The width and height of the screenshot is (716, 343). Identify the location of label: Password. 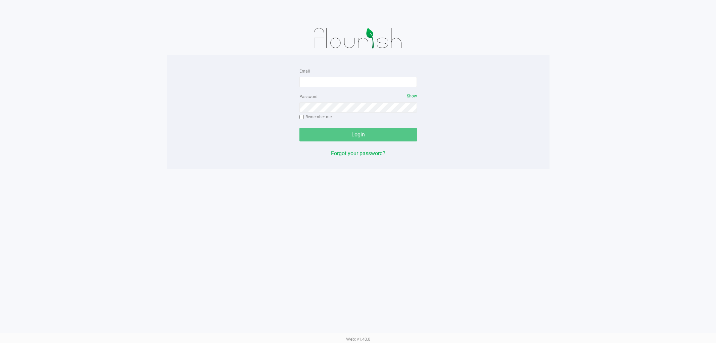
(308, 97).